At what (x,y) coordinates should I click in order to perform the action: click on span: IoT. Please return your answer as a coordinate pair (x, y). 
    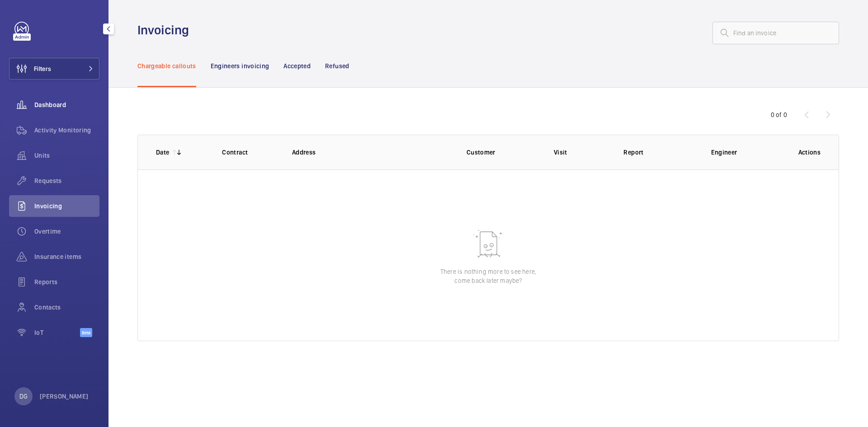
    Looking at the image, I should click on (57, 333).